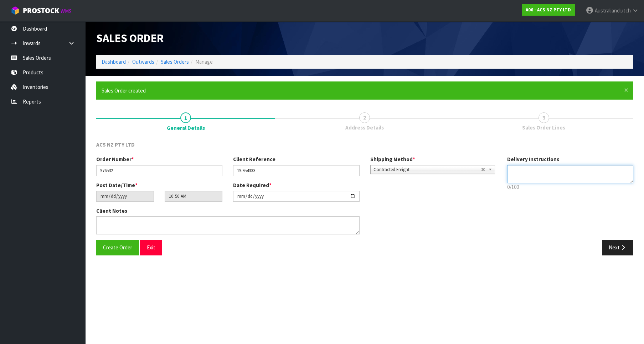 This screenshot has height=344, width=644. I want to click on span: Manage, so click(204, 62).